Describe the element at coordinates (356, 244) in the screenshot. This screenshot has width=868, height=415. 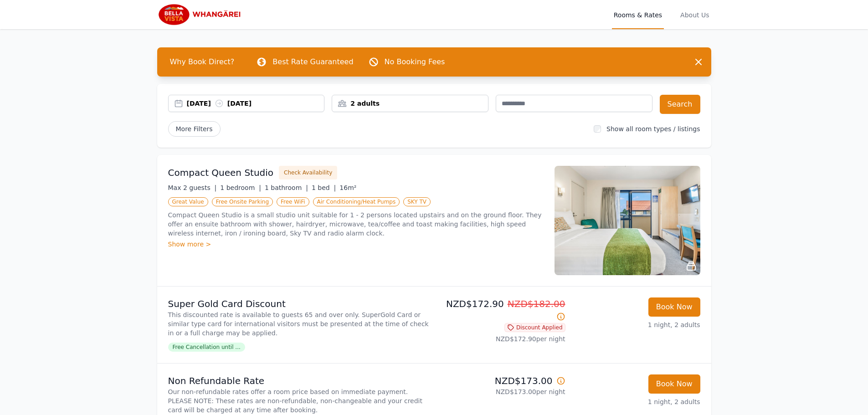
I see `div: Show more >` at that location.